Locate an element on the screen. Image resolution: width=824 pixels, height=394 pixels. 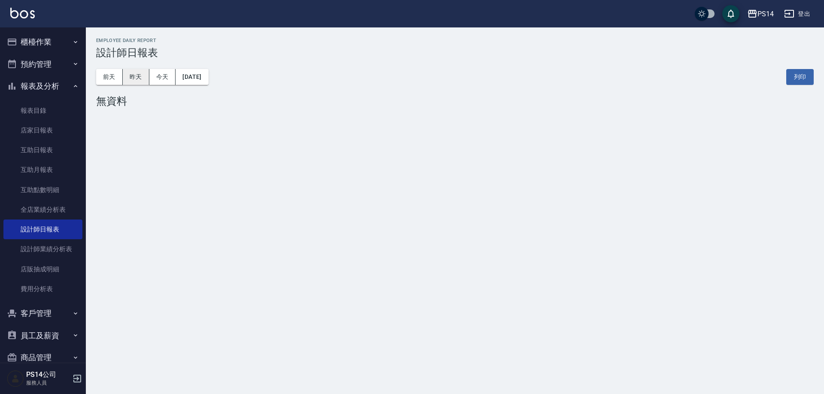
a: 報表目錄 is located at coordinates (43, 111).